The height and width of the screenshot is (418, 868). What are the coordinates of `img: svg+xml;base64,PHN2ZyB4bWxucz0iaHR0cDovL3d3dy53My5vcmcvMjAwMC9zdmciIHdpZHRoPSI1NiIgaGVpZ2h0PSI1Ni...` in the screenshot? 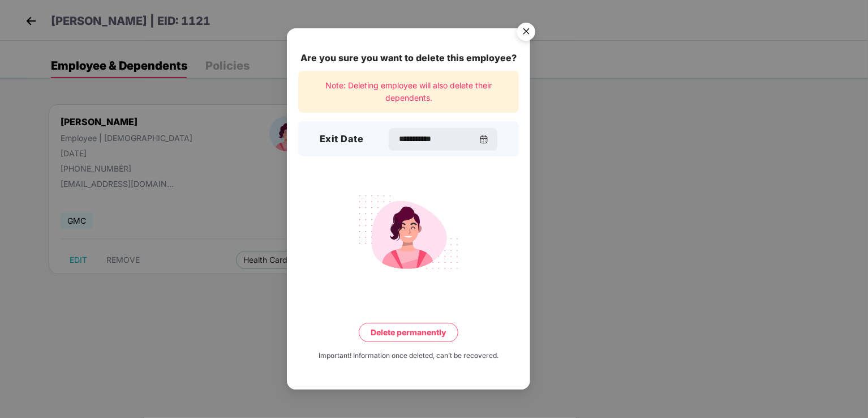 It's located at (526, 33).